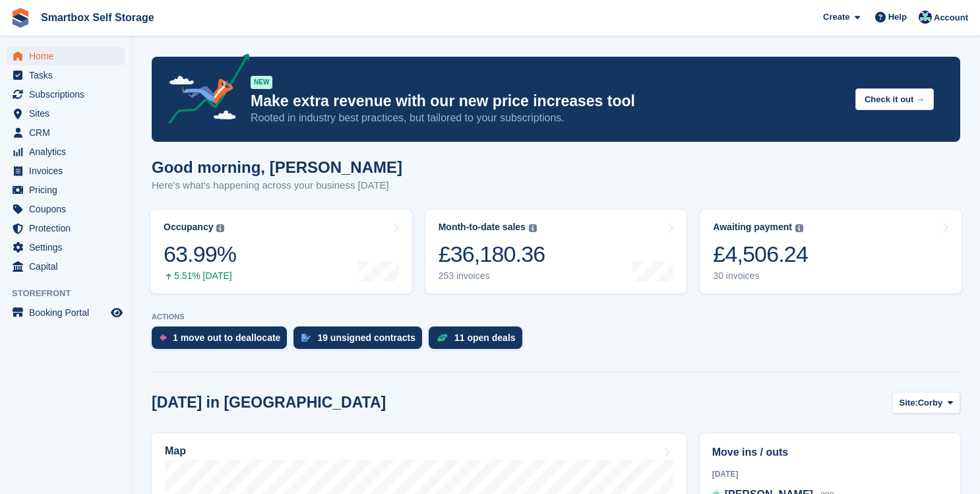 This screenshot has height=494, width=980. Describe the element at coordinates (829, 452) in the screenshot. I see `h2: Move ins / outs` at that location.